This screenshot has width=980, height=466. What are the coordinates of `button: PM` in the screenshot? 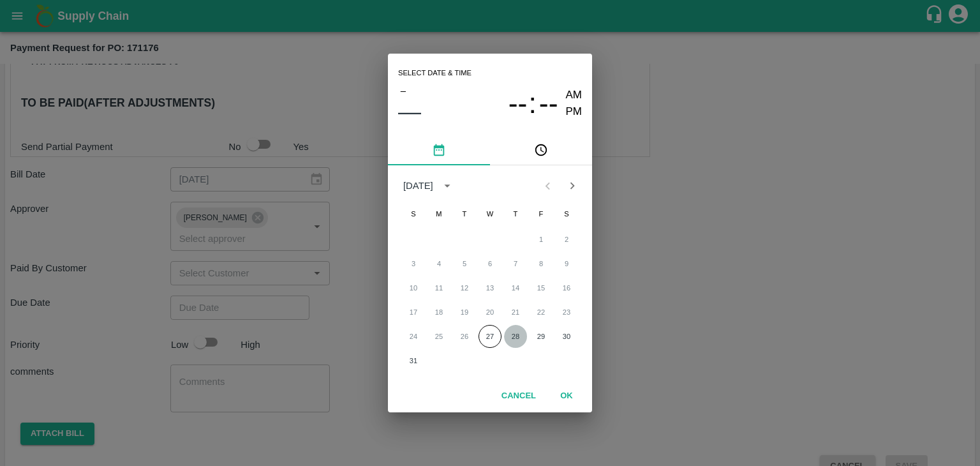 It's located at (574, 112).